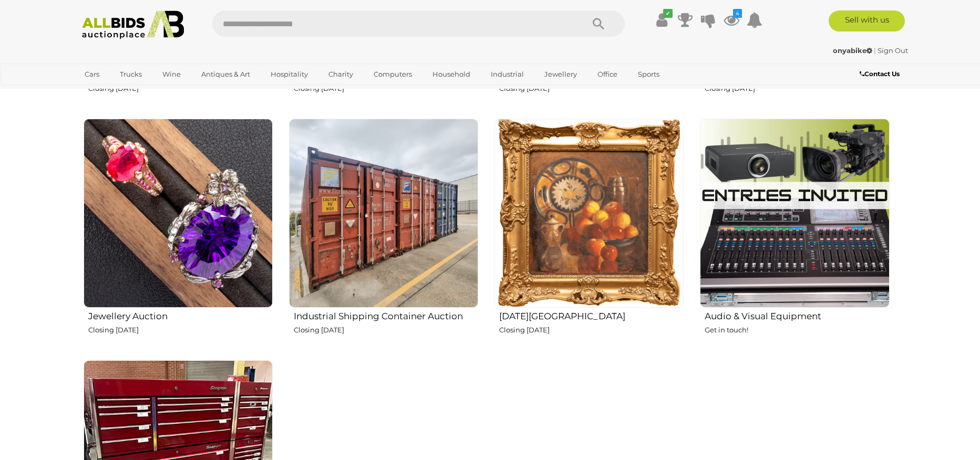 Image resolution: width=980 pixels, height=460 pixels. I want to click on img: Red Hill Estate, so click(589, 214).